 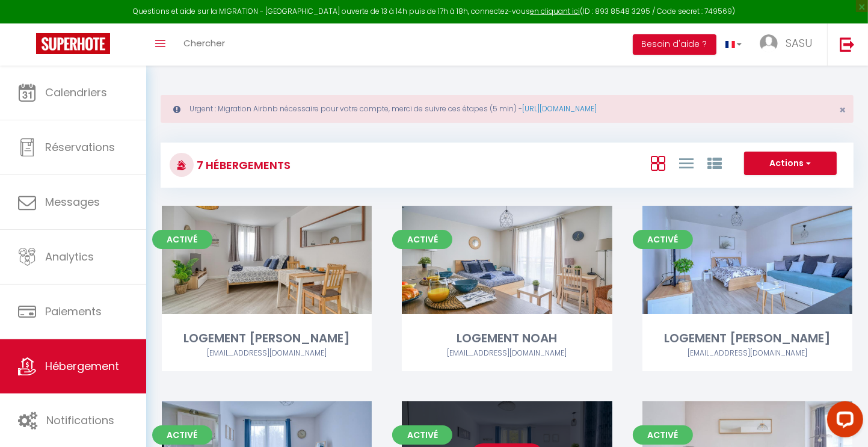 What do you see at coordinates (507, 109) in the screenshot?
I see `div: Urgent : Migration Airbnb nécessaire pour votre compte, merci de suivre ces étapes (5 min) -` at bounding box center [507, 109].